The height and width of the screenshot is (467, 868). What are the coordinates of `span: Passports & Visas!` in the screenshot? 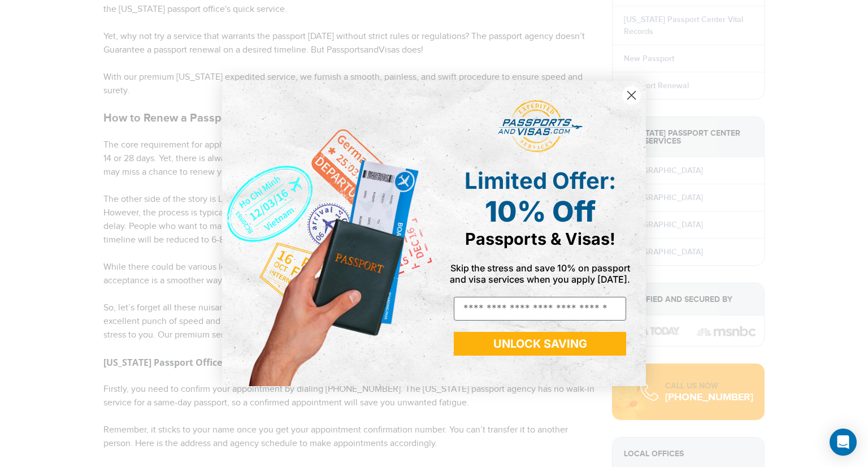 It's located at (540, 239).